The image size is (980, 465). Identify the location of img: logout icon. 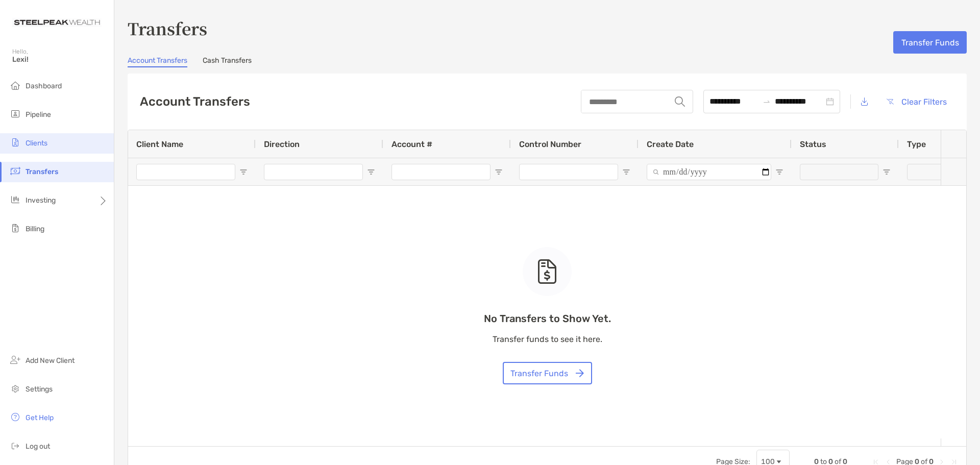
(16, 446).